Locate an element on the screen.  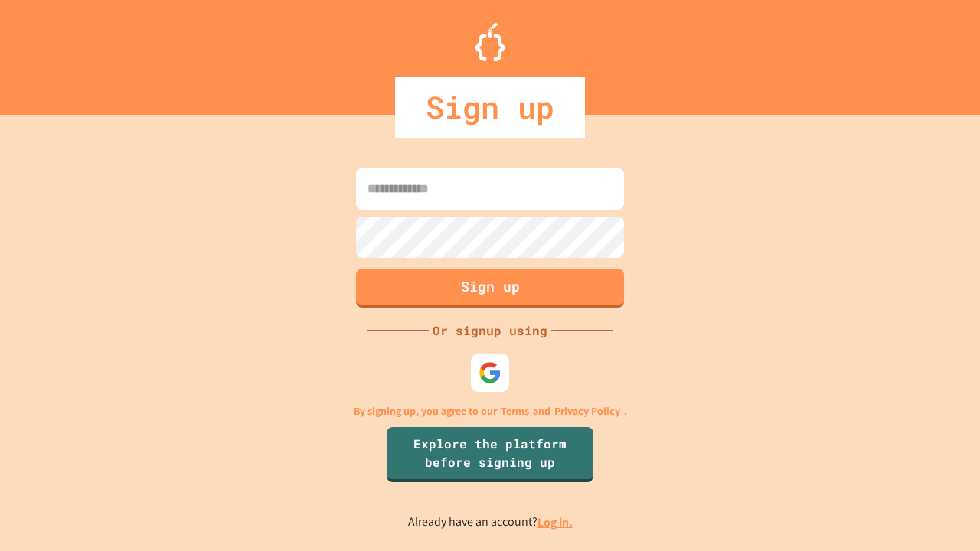
a: Terms is located at coordinates (514, 411).